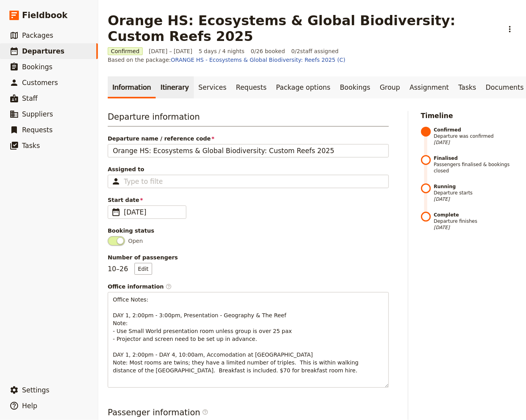 This screenshot has width=526, height=420. What do you see at coordinates (258, 60) in the screenshot?
I see `a: ORANGE HS - Ecosystems & Global Biodiversity: Reefs 2025 (C)` at bounding box center [258, 60].